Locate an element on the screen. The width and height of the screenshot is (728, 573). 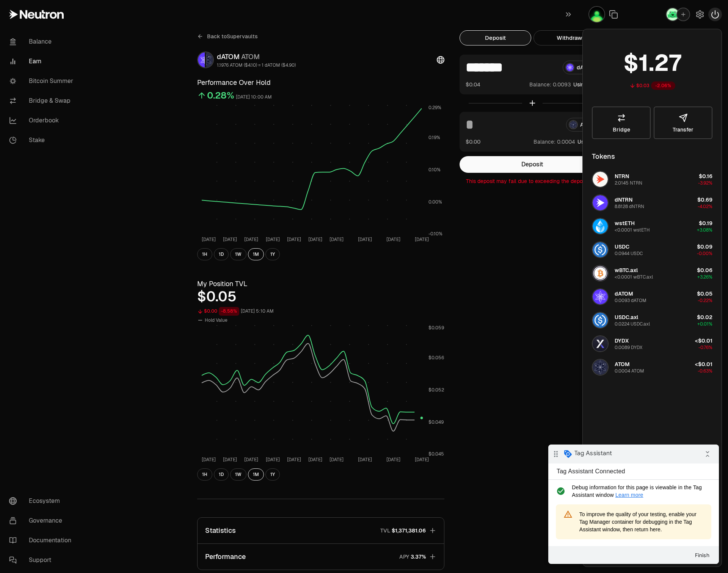
div: 2.0145 NTRN is located at coordinates (628, 183).